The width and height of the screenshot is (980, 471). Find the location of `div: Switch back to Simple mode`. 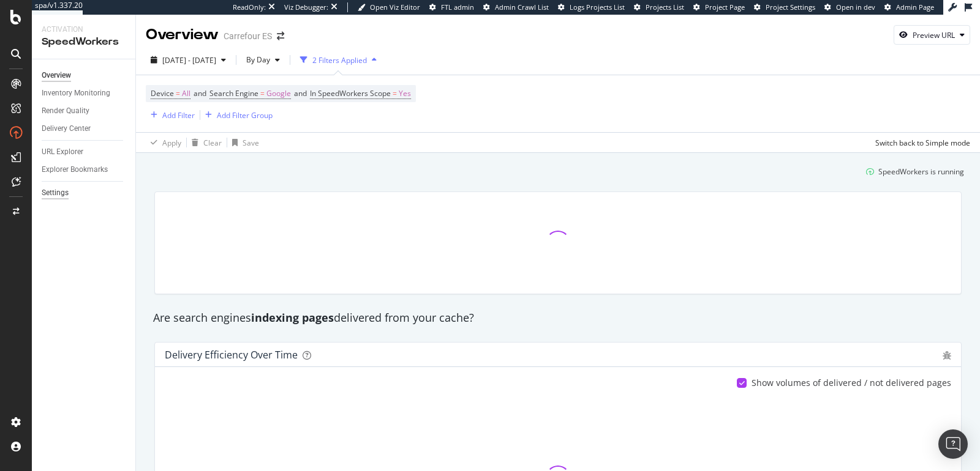

div: Switch back to Simple mode is located at coordinates (923, 143).